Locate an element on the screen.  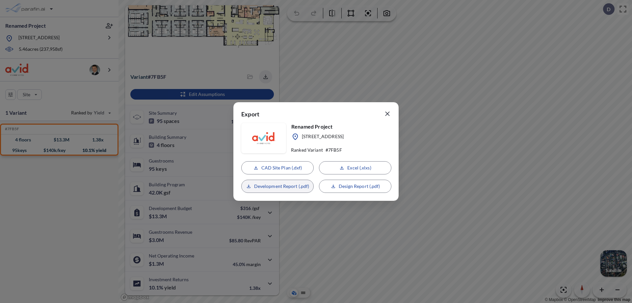
button: Development Report (.pdf) is located at coordinates (278, 186).